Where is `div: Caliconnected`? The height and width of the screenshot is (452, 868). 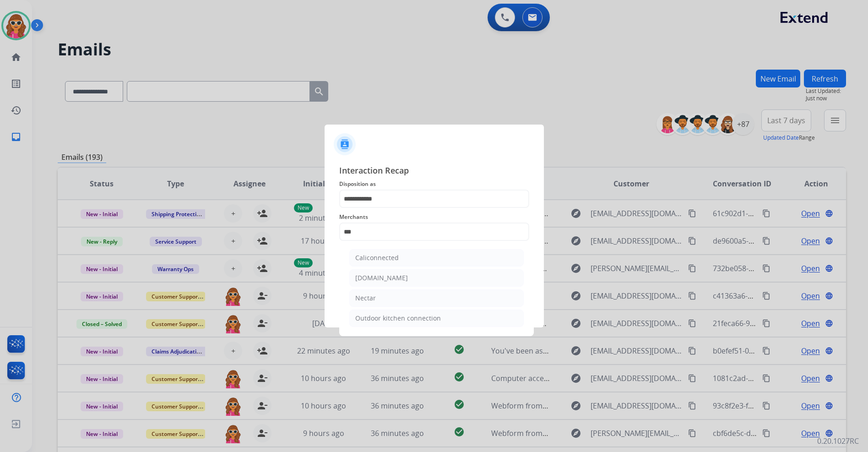
div: Caliconnected is located at coordinates (377, 258).